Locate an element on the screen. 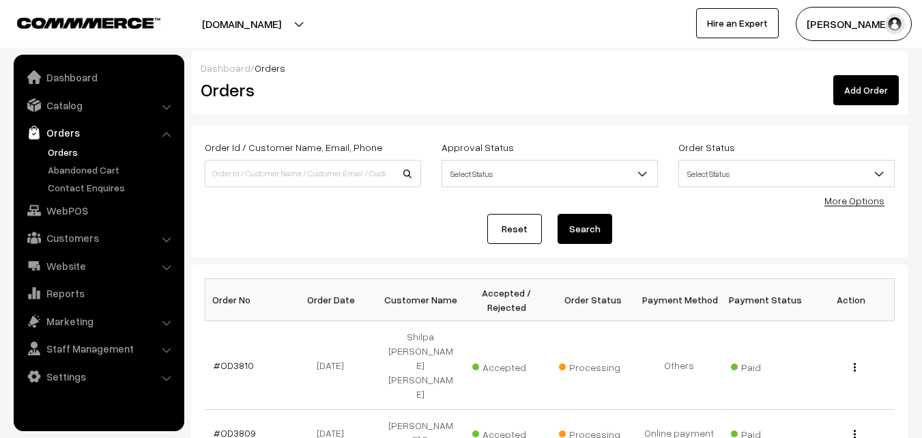 The height and width of the screenshot is (438, 922). span: Orders is located at coordinates (270, 68).